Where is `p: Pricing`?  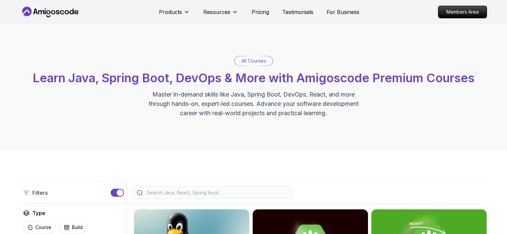
p: Pricing is located at coordinates (260, 12).